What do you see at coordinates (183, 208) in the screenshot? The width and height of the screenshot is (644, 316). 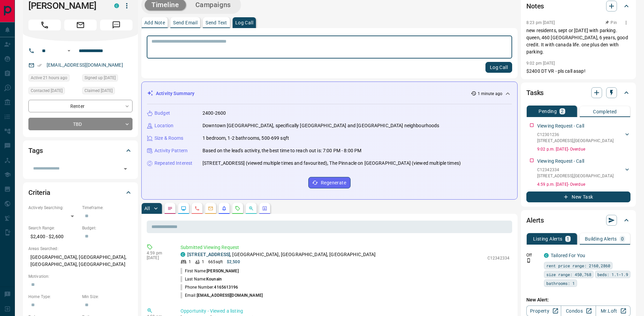 I see `svg: Lead Browsing Activity` at bounding box center [183, 208].